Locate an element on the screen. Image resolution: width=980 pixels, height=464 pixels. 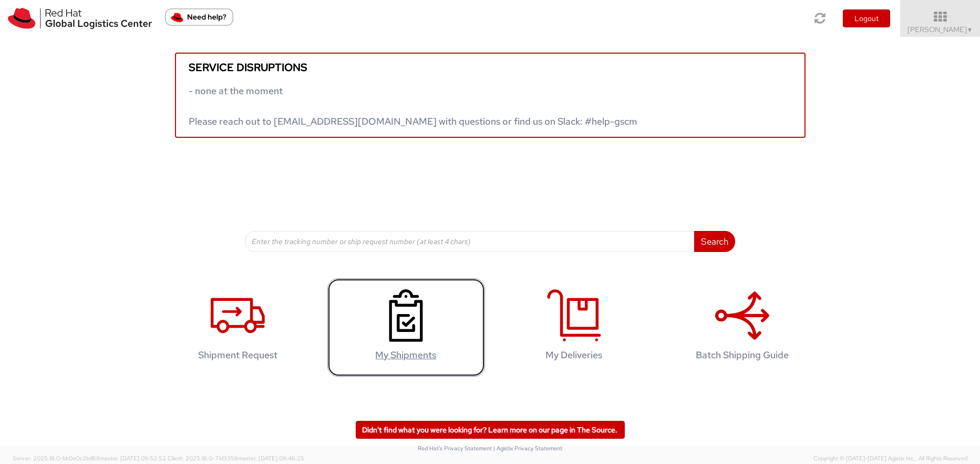
h4: Batch Shipping Guide is located at coordinates (742, 355).